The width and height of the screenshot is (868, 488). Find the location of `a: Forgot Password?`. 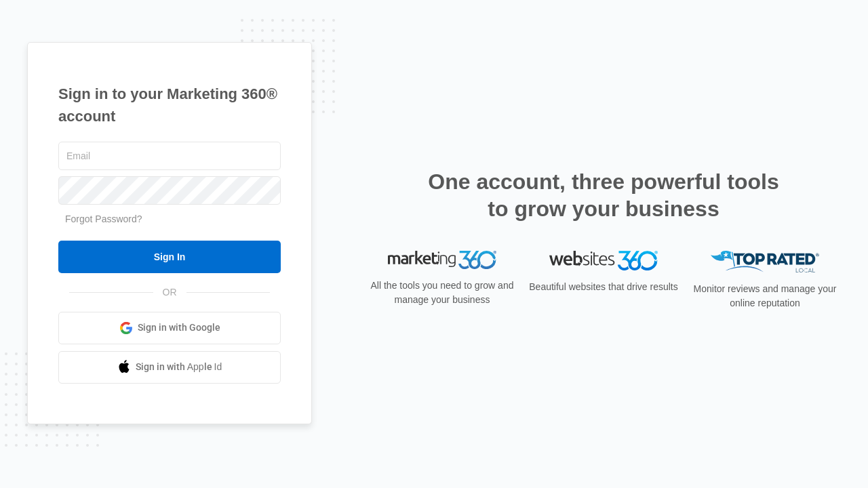

a: Forgot Password? is located at coordinates (104, 219).